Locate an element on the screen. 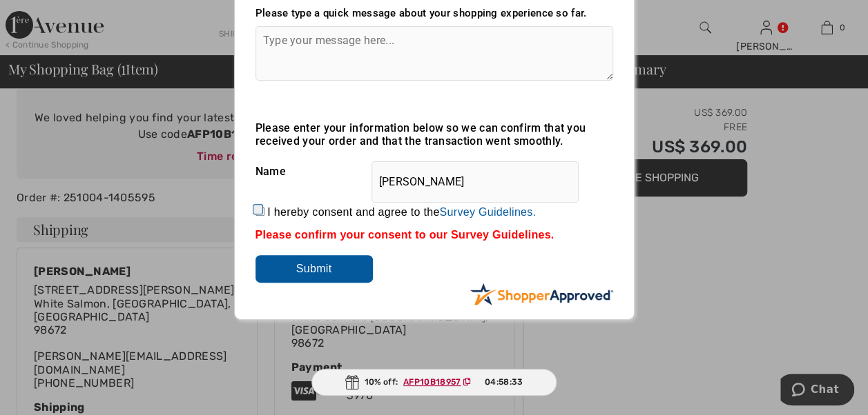 Image resolution: width=868 pixels, height=415 pixels. ins: AFP10B18957 is located at coordinates (431, 382).